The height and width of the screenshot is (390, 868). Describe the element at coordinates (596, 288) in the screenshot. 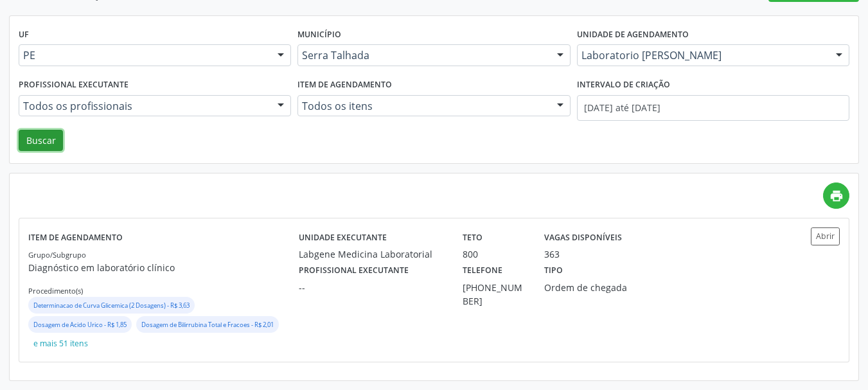

I see `div: Ordem de chegada` at that location.